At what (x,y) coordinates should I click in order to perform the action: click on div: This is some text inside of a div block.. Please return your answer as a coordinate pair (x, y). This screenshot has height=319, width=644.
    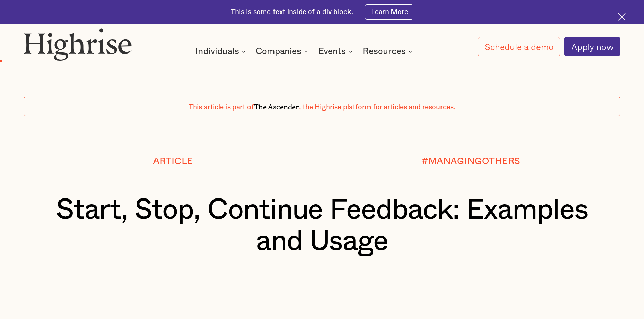
    Looking at the image, I should click on (291, 12).